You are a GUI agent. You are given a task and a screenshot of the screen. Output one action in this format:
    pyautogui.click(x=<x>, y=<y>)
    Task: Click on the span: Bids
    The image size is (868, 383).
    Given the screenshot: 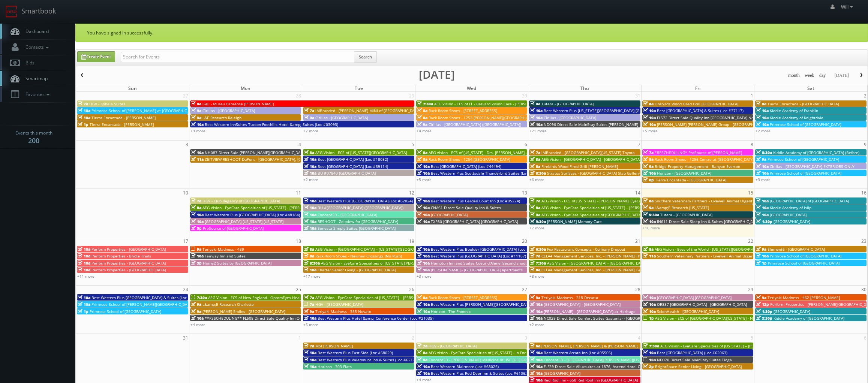 What is the action you would take?
    pyautogui.click(x=29, y=62)
    